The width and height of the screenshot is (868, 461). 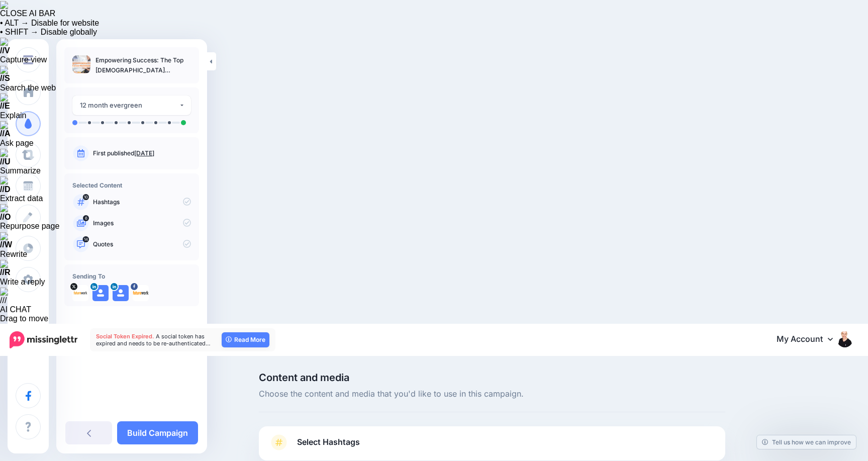 I want to click on span: A social token has expired and needs to be re-authenticated…, so click(x=153, y=340).